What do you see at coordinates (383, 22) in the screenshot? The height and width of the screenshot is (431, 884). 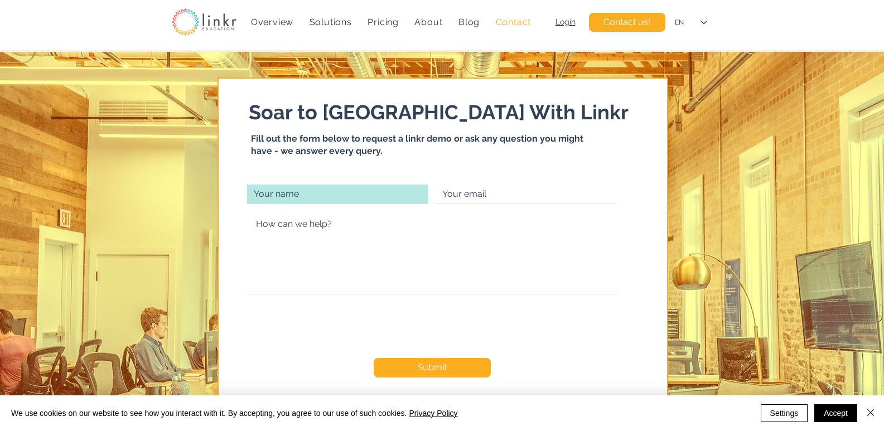 I see `span: Pricing` at bounding box center [383, 22].